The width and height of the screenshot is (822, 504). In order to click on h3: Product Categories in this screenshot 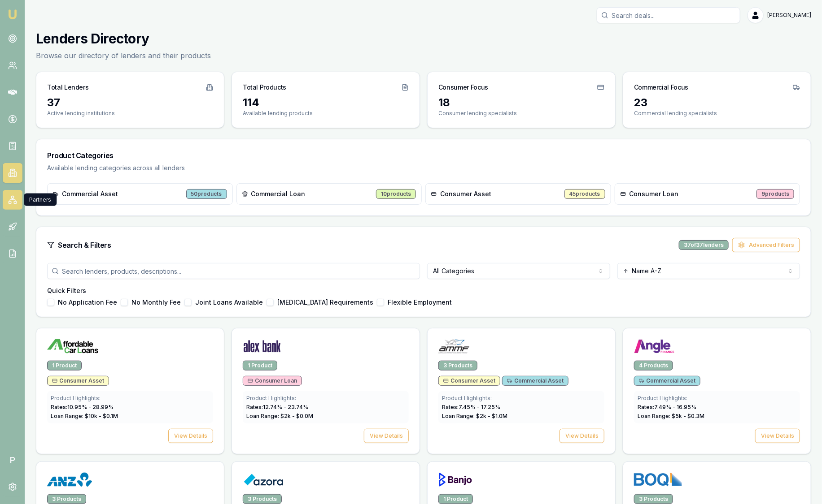, I will do `click(424, 155)`.